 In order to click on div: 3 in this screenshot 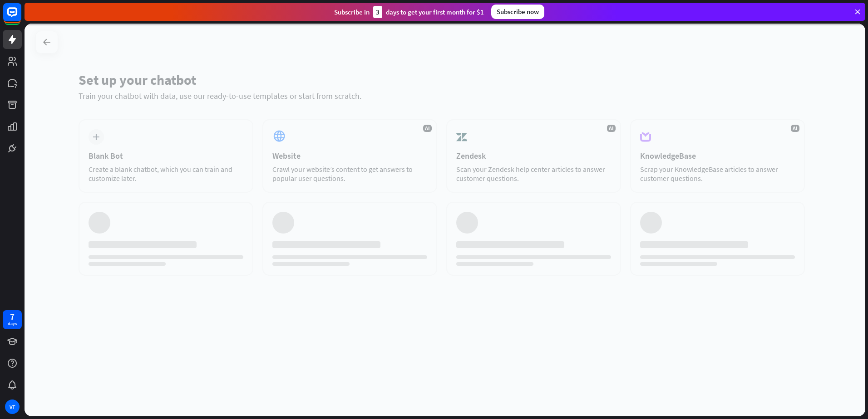, I will do `click(378, 12)`.